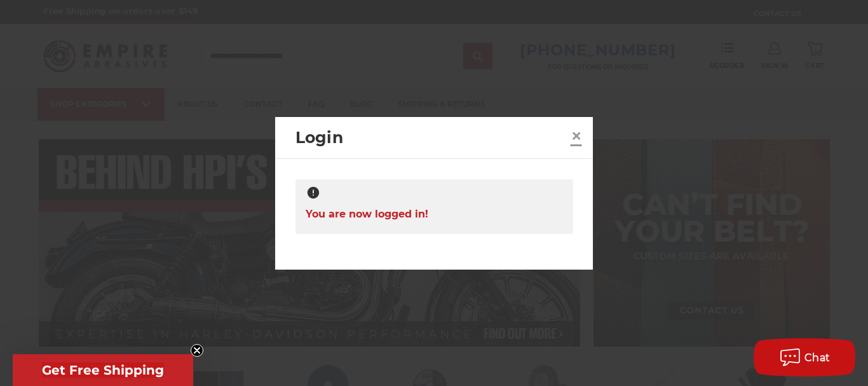 The image size is (868, 386). Describe the element at coordinates (367, 214) in the screenshot. I see `span: You are now logged in!` at that location.